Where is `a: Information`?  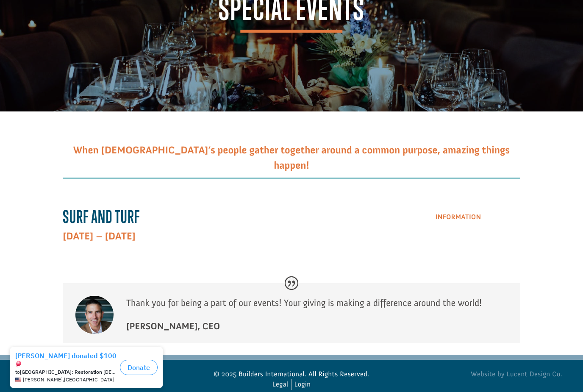
a: Information is located at coordinates (459, 217).